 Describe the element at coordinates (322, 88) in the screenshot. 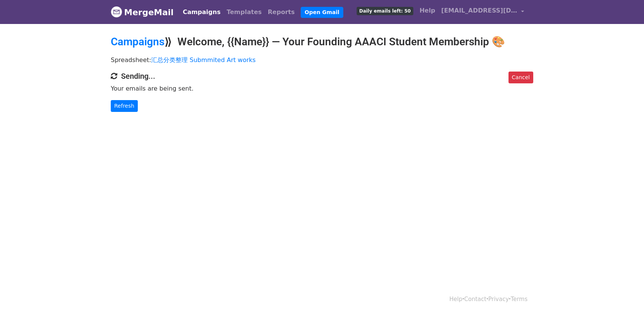

I see `p: Your emails are being sent.` at that location.